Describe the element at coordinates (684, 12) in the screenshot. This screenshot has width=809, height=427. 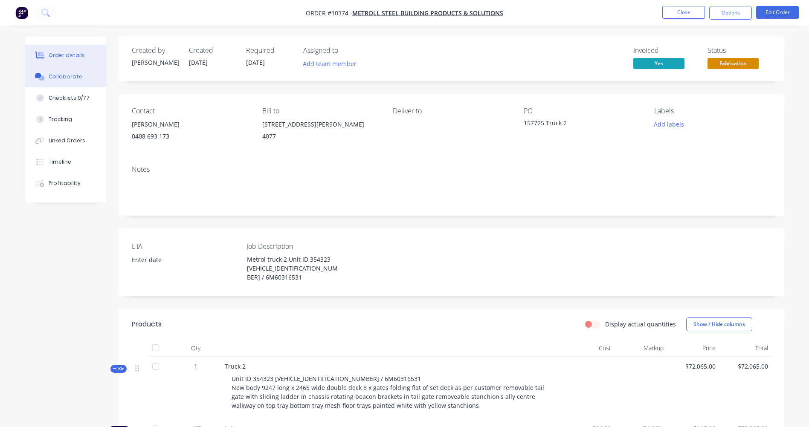
I see `button: Close` at that location.